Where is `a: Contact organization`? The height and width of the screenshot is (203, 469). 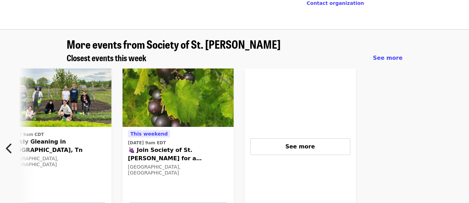
a: Contact organization is located at coordinates (335, 3).